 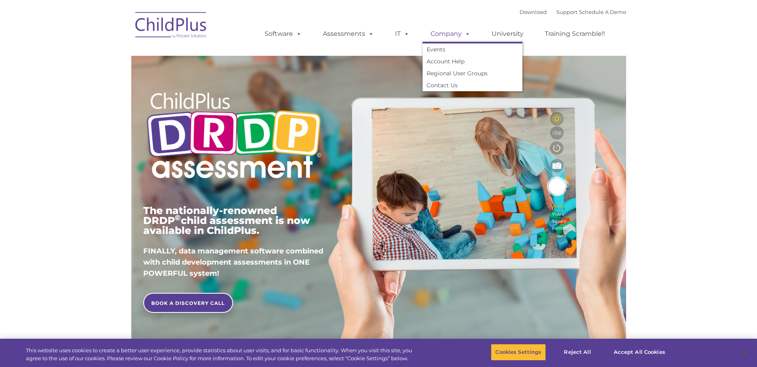 I want to click on button: Close, so click(x=744, y=353).